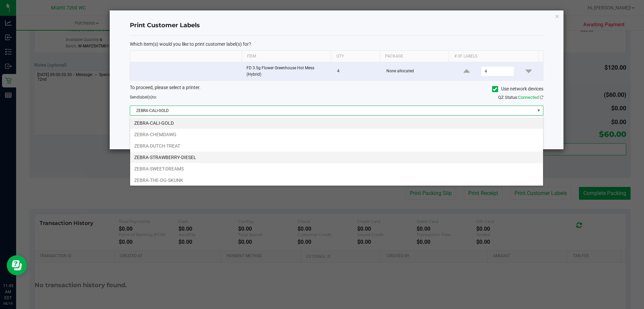 This screenshot has height=309, width=644. I want to click on th: Item, so click(286, 56).